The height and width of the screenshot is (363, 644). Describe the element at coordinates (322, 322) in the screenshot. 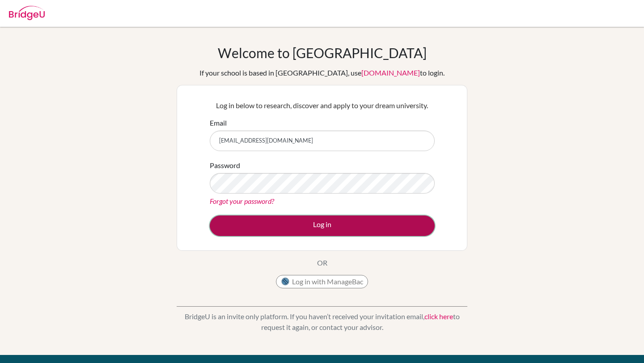

I see `p: BridgeU is an invite only platform. If you haven’t received your invitation email, to request it ...` at that location.